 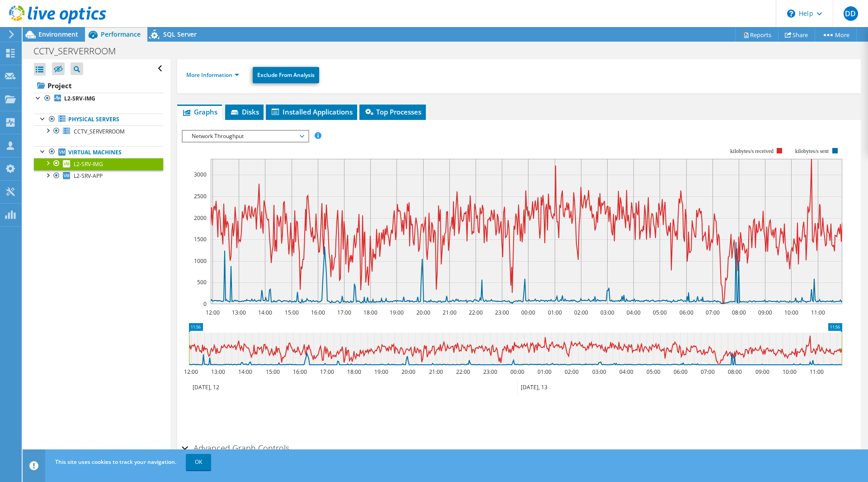 I want to click on a: L2-SRV-APP, so click(x=99, y=176).